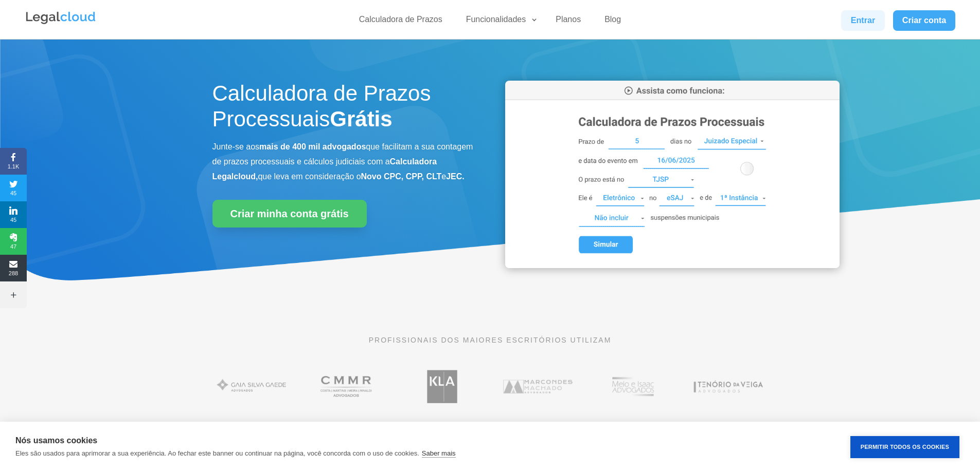 This screenshot has height=472, width=980. I want to click on strong: Nós usamos cookies, so click(56, 440).